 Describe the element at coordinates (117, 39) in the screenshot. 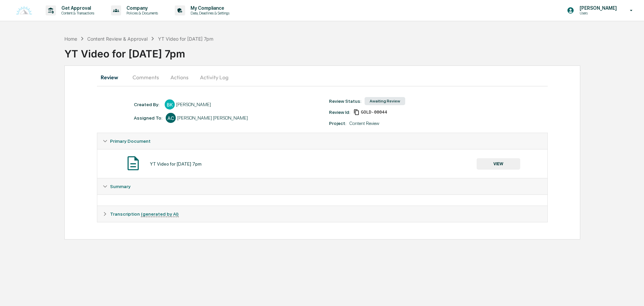

I see `div: Content Review & Approval` at that location.